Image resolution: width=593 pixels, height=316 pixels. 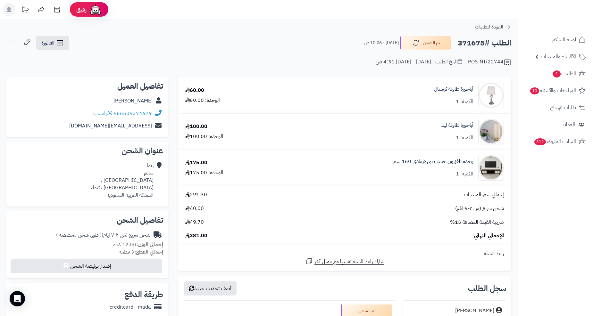 I want to click on strong: إجمالي القطع:, so click(x=149, y=252).